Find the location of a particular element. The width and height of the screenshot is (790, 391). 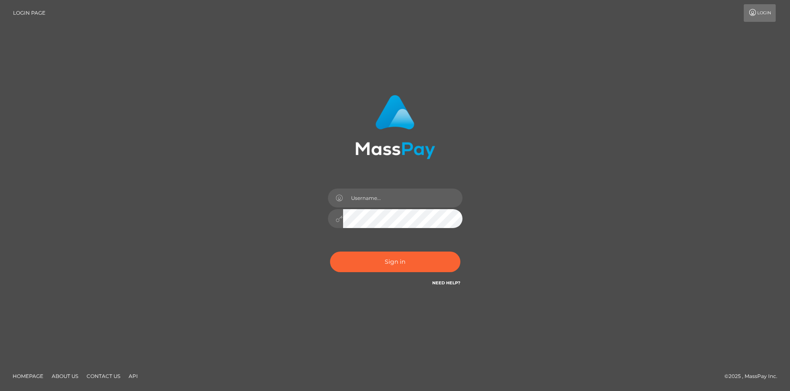

a: API is located at coordinates (133, 376).